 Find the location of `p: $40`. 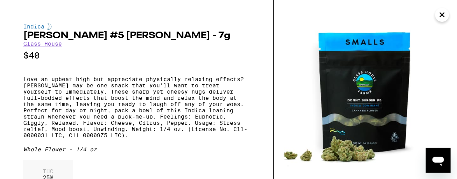

p: $40 is located at coordinates (137, 55).